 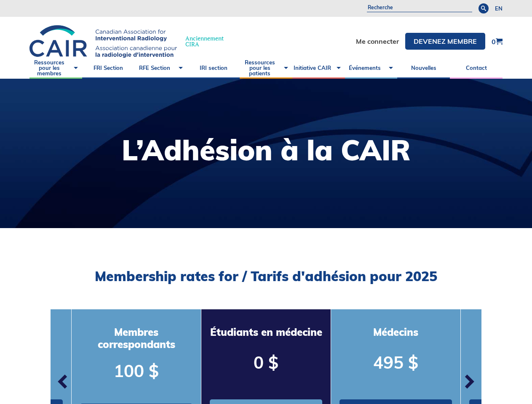 What do you see at coordinates (377, 41) in the screenshot?
I see `a: Me connecter` at bounding box center [377, 41].